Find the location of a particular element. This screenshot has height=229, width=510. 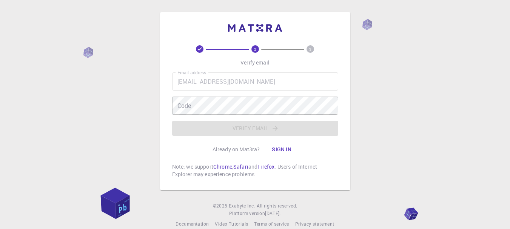

button: Sign in is located at coordinates (282, 149).